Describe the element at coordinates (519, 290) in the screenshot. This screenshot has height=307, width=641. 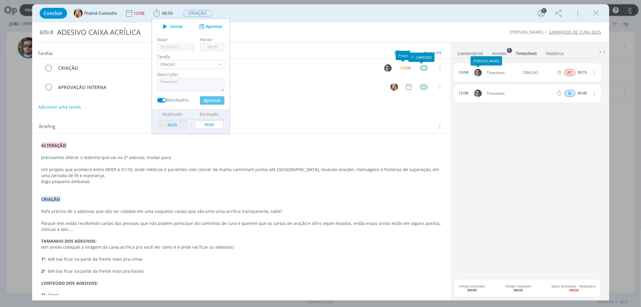
I see `b: 00h55` at that location.